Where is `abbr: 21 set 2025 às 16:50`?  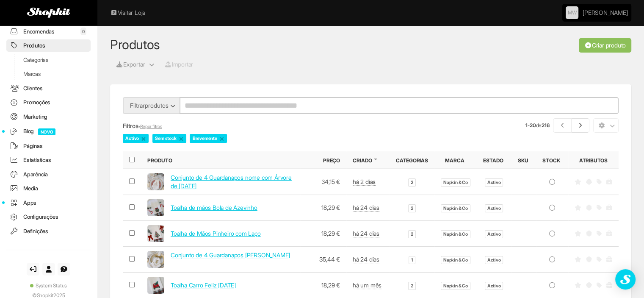 abbr: 21 set 2025 às 16:50 is located at coordinates (366, 234).